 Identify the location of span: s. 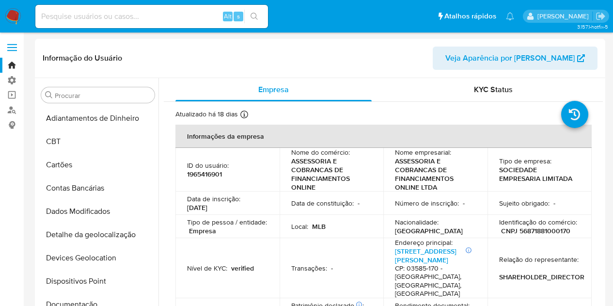
(238, 16).